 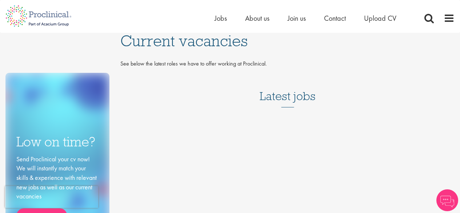 What do you see at coordinates (447, 200) in the screenshot?
I see `img: Chatbot` at bounding box center [447, 200].